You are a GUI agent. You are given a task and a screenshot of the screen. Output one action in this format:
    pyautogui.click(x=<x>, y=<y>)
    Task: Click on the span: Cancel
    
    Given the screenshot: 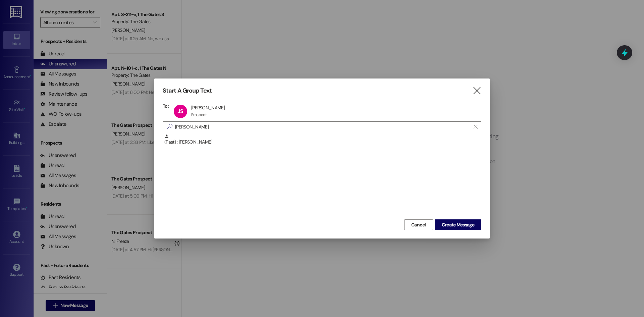 What is the action you would take?
    pyautogui.click(x=418, y=225)
    